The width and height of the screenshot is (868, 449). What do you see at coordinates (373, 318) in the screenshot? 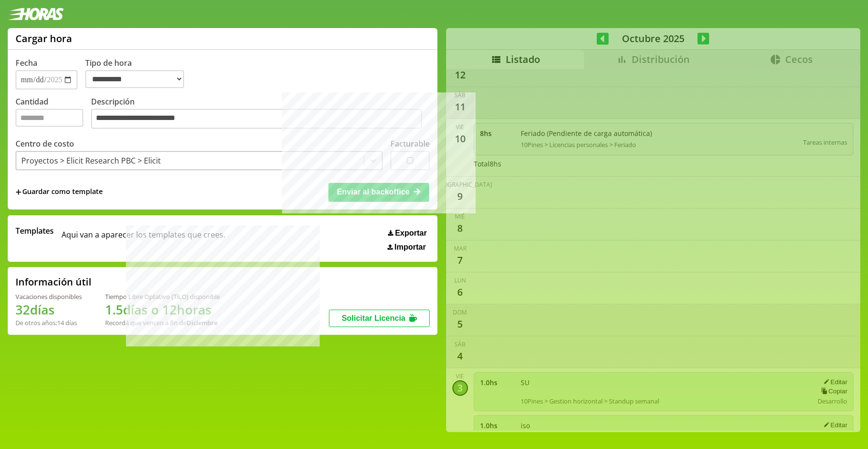
I see `span: Solicitar Licencia` at bounding box center [373, 318].